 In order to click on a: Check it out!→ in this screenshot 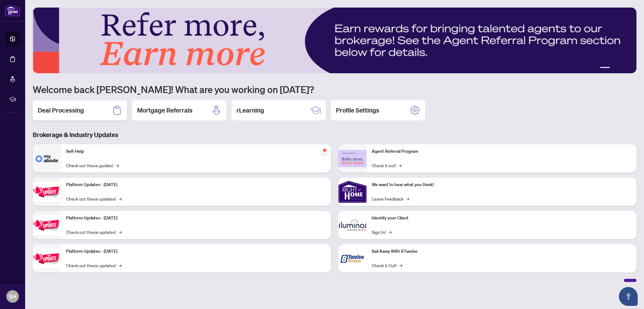, I will do `click(387, 165)`.